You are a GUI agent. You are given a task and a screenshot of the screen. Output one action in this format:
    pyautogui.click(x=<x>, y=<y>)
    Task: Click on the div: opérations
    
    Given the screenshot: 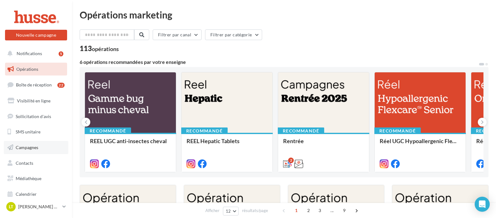 What is the action you would take?
    pyautogui.click(x=105, y=49)
    